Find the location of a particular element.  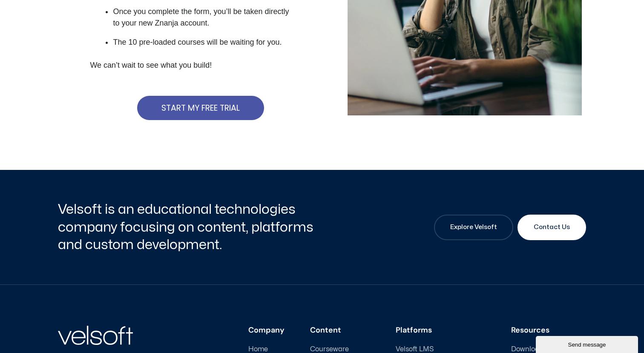

p: We can’t wait to see what you build! is located at coordinates (191, 65).